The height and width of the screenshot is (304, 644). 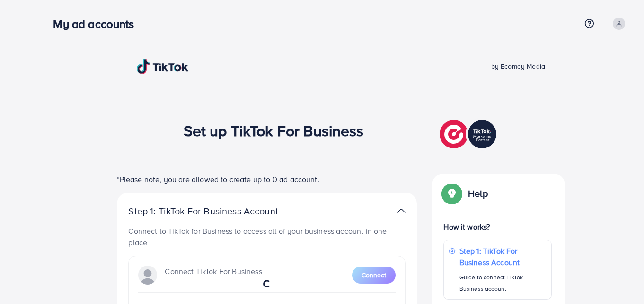 What do you see at coordinates (478, 193) in the screenshot?
I see `p: Help` at bounding box center [478, 193].